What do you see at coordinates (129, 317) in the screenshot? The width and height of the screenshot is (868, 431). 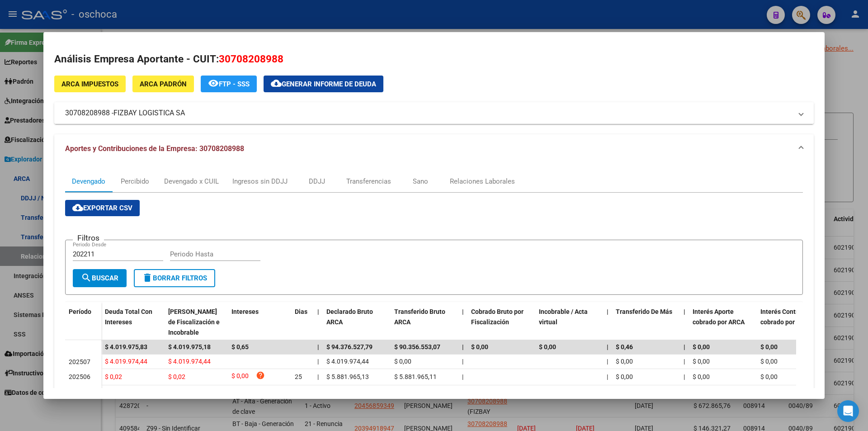 I see `span: Deuda Total Con Intereses` at bounding box center [129, 317].